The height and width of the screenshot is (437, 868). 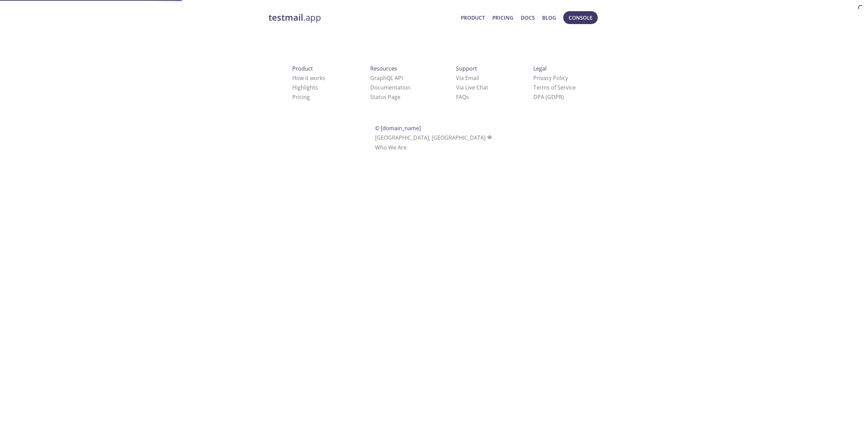 I want to click on a: How it works, so click(x=309, y=78).